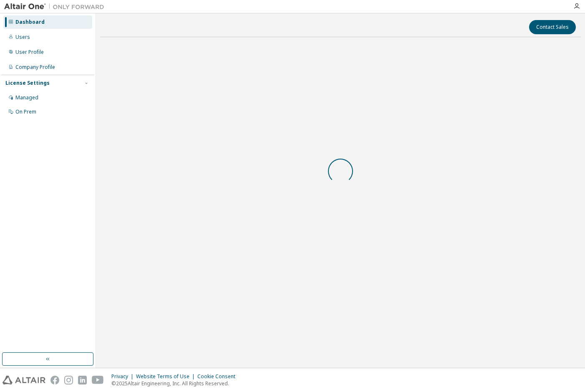  Describe the element at coordinates (55, 380) in the screenshot. I see `img: facebook.svg` at that location.